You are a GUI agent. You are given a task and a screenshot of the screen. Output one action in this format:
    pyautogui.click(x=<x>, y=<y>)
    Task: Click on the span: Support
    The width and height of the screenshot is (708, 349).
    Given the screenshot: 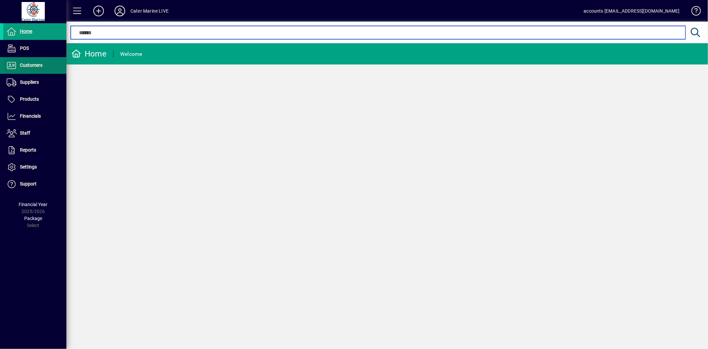 What is the action you would take?
    pyautogui.click(x=28, y=184)
    